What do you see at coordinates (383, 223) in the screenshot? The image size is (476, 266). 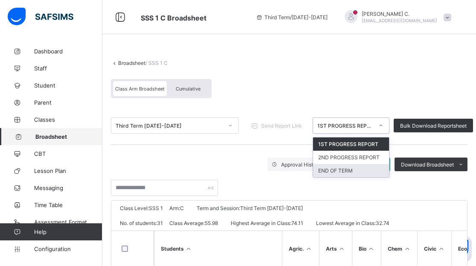 I see `span: 32.74` at bounding box center [383, 223].